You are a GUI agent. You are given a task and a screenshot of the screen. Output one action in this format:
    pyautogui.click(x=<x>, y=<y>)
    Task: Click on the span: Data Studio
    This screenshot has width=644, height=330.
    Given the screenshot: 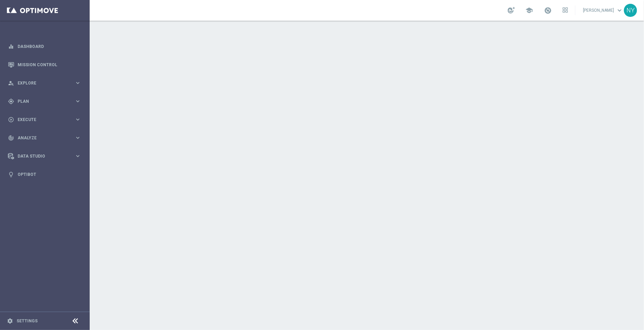 What is the action you would take?
    pyautogui.click(x=46, y=156)
    